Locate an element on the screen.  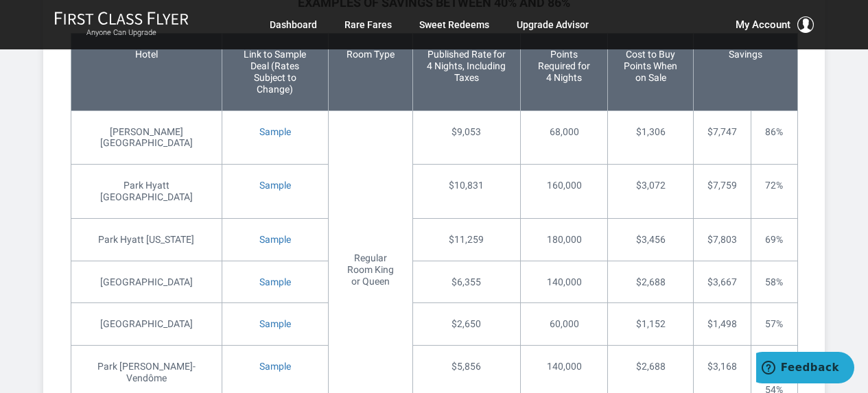
td: 57% is located at coordinates (774, 324).